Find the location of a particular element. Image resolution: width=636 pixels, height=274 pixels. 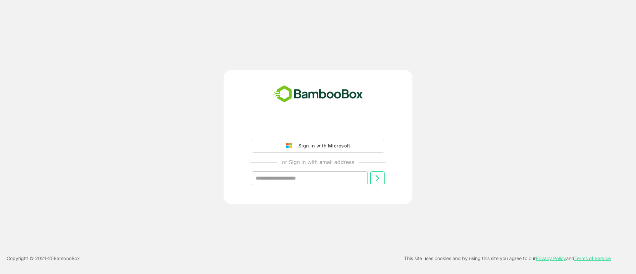

div: Sign in with Microsoft is located at coordinates (322, 146).